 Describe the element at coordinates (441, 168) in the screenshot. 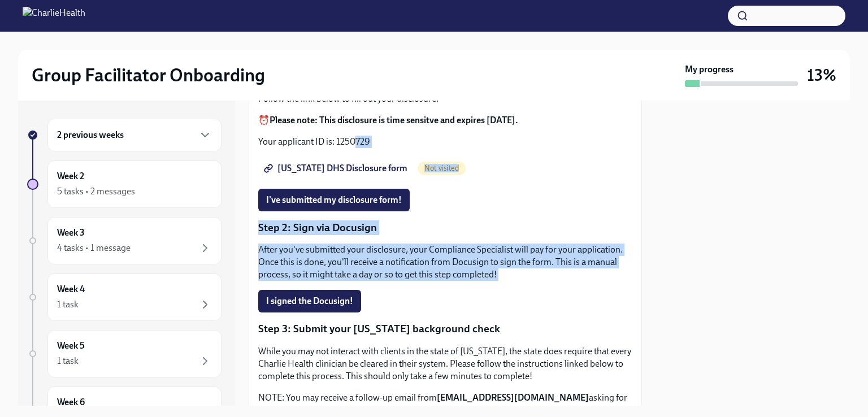

I see `span: Not visited` at that location.